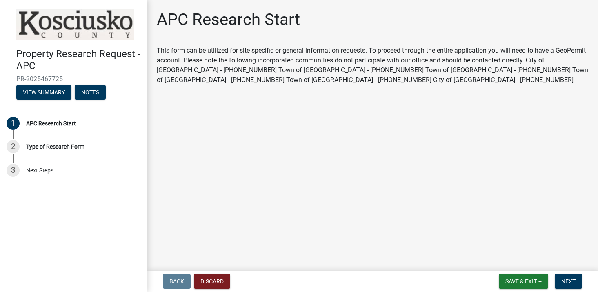  Describe the element at coordinates (568, 281) in the screenshot. I see `span: Next` at that location.